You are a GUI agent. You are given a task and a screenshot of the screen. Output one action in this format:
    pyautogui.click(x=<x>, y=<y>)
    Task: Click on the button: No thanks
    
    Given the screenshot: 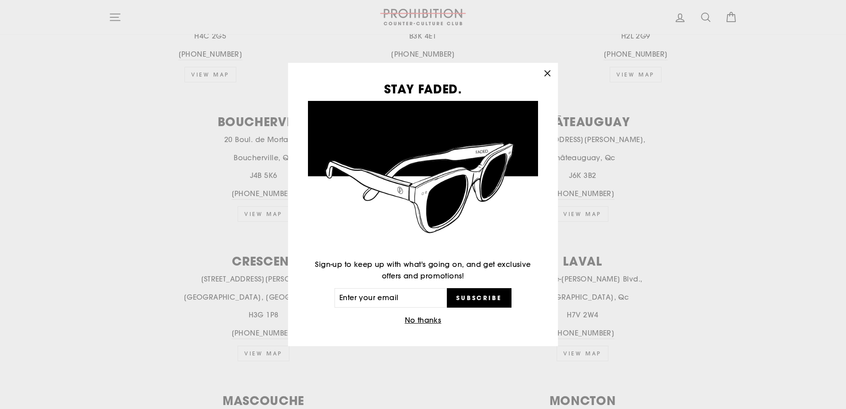 What is the action you would take?
    pyautogui.click(x=423, y=321)
    